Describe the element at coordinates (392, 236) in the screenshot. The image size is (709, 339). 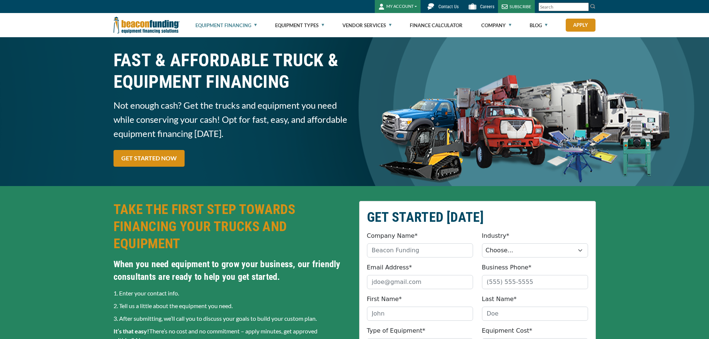
I see `label: Company Name*` at that location.